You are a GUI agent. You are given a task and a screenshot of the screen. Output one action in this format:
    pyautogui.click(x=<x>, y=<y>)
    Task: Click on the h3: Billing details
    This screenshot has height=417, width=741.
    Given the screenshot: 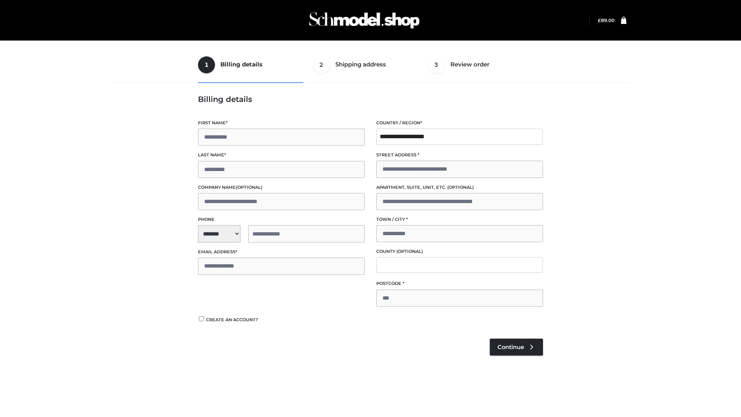 What is the action you would take?
    pyautogui.click(x=371, y=99)
    